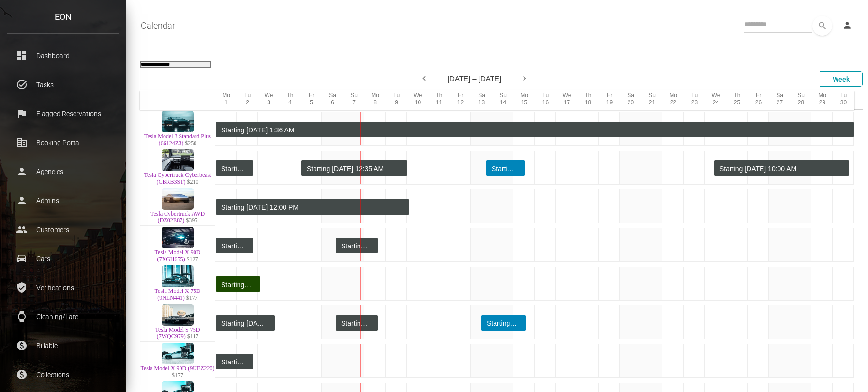 This screenshot has height=392, width=868. Describe the element at coordinates (354, 168) in the screenshot. I see `div: Rented for 5 days by Admin Block . Current status is rental .` at that location.